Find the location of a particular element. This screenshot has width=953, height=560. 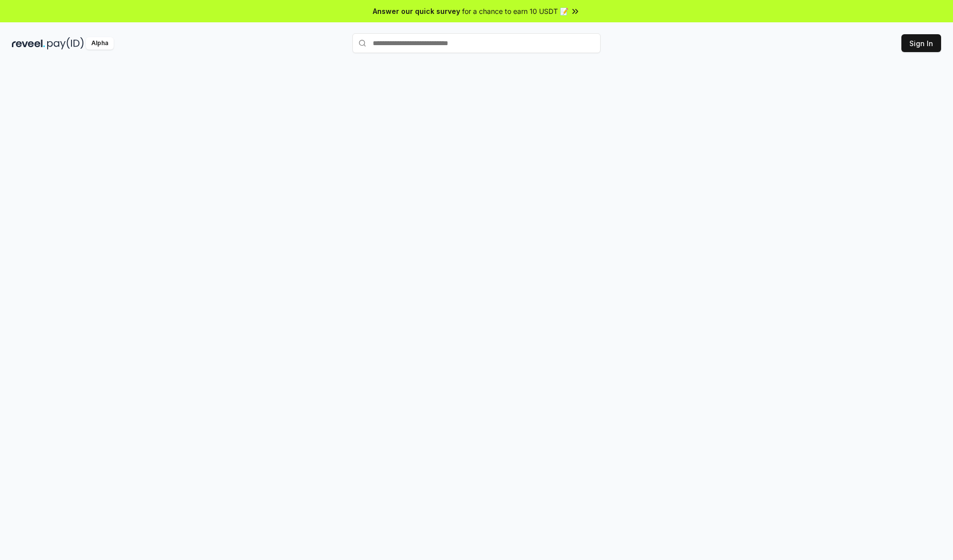

span: Answer our quick survey is located at coordinates (416, 11).